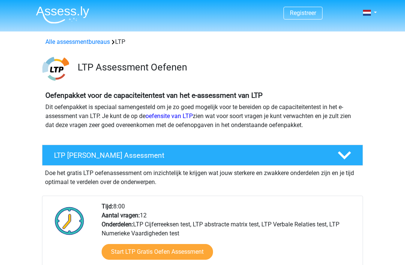  I want to click on img: ltp.png, so click(56, 69).